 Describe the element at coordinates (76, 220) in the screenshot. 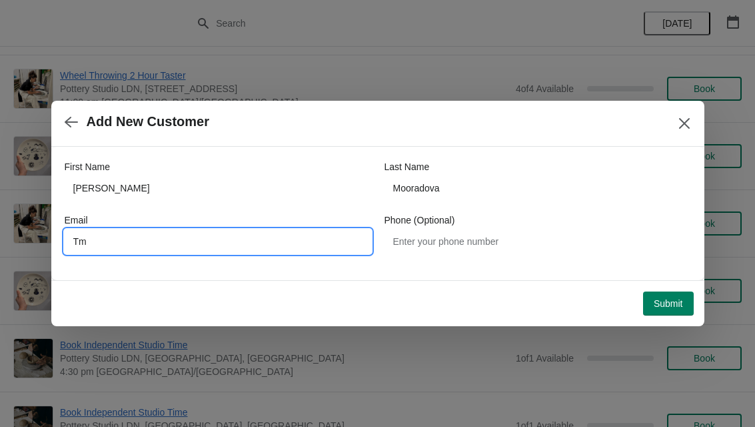

I see `label: Email` at that location.